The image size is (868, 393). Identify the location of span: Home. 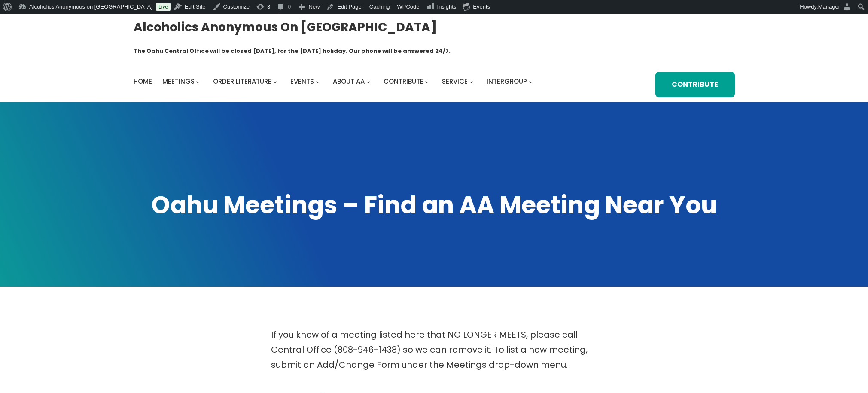
(143, 81).